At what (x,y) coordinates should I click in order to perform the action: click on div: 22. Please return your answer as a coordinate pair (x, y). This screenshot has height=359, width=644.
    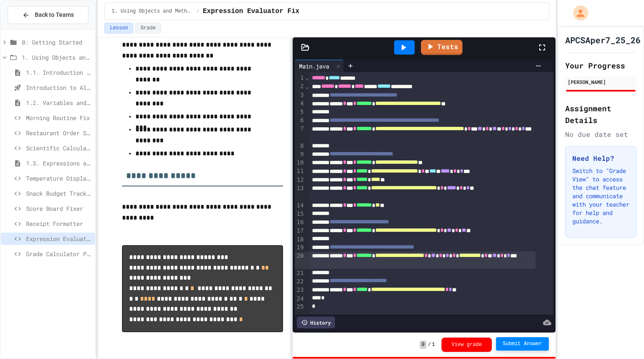
    Looking at the image, I should click on (300, 282).